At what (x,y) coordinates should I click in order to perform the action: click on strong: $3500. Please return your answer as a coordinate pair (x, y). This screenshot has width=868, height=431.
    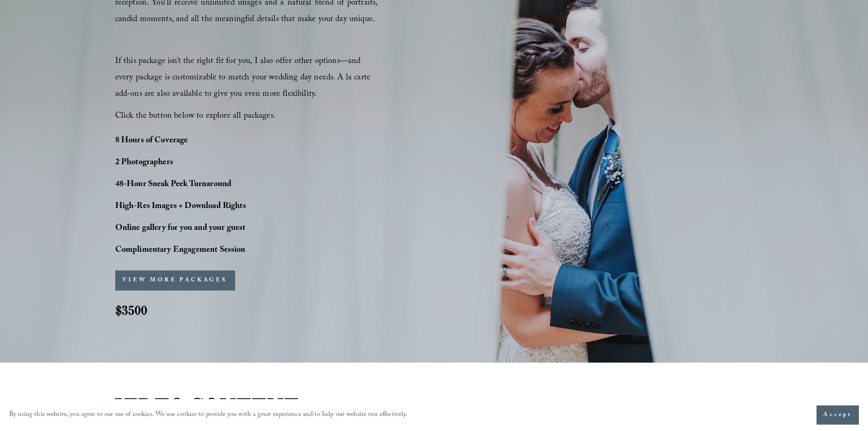
    Looking at the image, I should click on (131, 310).